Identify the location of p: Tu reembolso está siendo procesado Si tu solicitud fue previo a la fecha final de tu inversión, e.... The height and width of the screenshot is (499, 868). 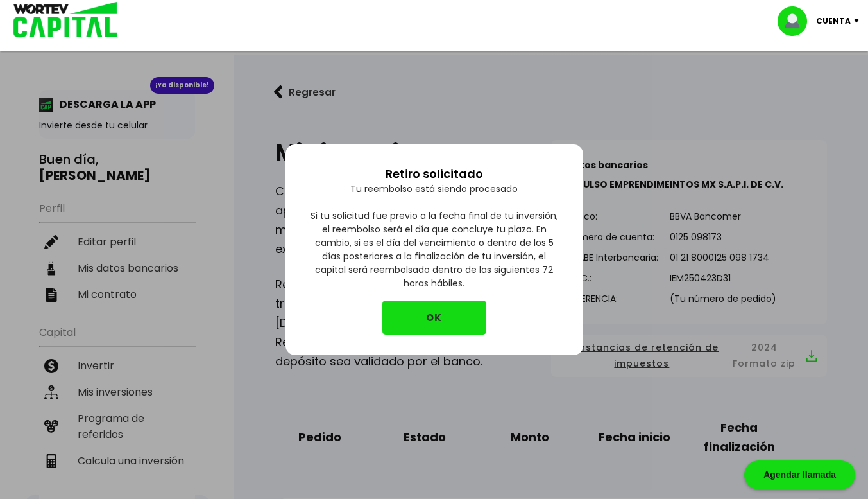
(435, 241).